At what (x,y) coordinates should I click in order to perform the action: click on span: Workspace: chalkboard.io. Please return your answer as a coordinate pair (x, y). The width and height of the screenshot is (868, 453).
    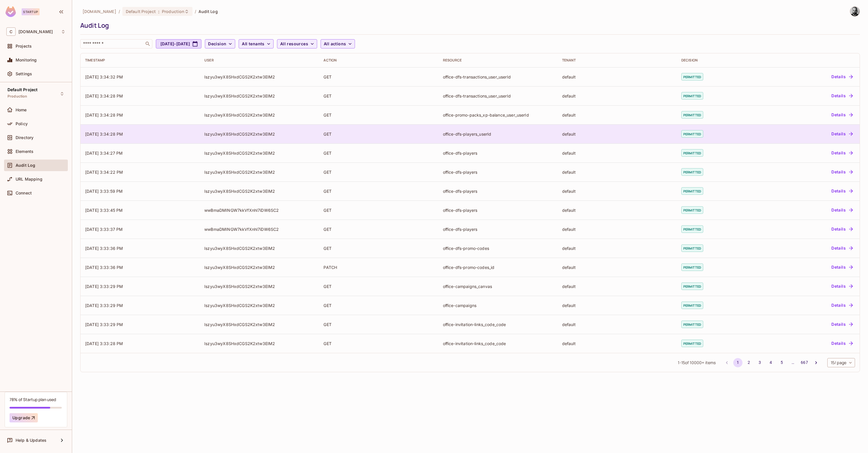
    Looking at the image, I should click on (35, 32).